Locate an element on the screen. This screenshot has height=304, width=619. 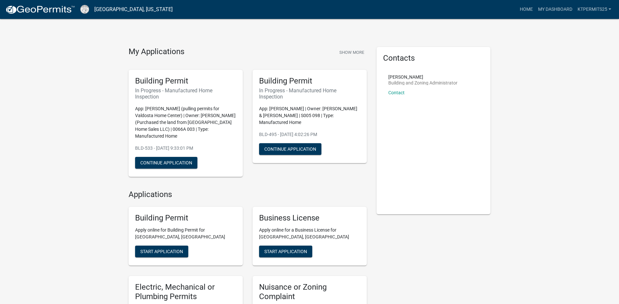
h4: My Applications is located at coordinates (156, 52).